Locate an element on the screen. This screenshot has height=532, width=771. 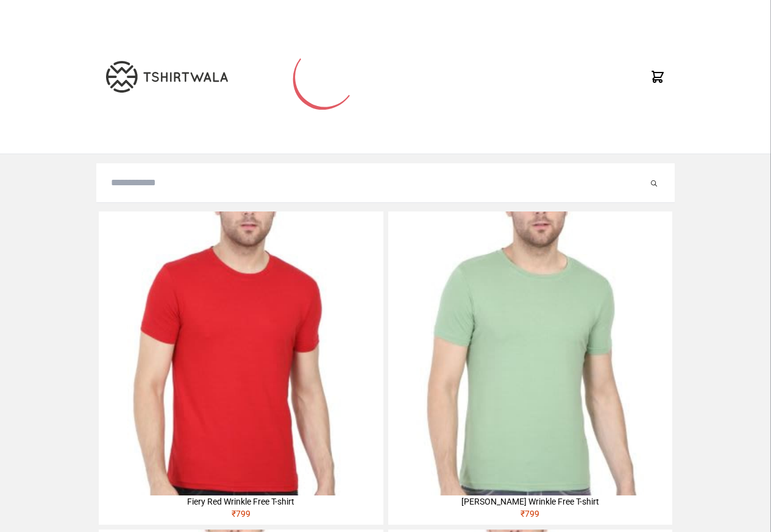
img: 4M6A2211-320x320.jpg is located at coordinates (530, 353).